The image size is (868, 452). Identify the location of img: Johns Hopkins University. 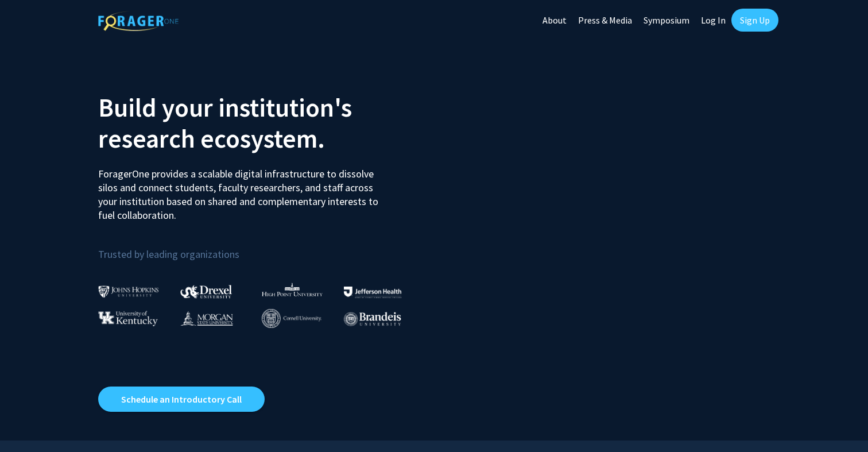
(129, 292).